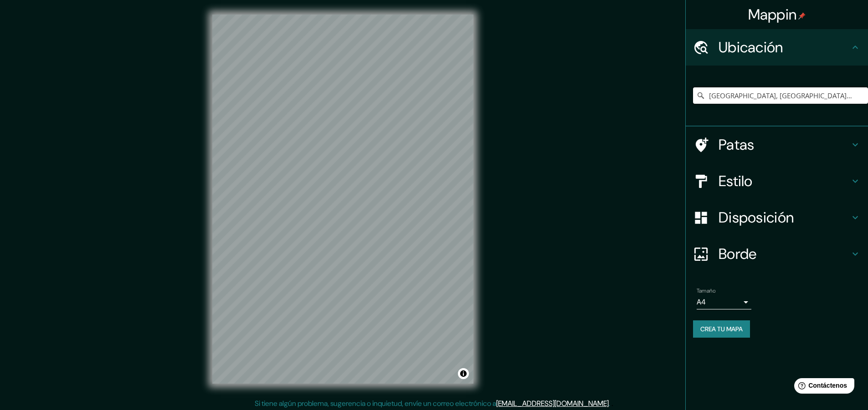  What do you see at coordinates (721, 329) in the screenshot?
I see `button: Crea tu mapa` at bounding box center [721, 329].